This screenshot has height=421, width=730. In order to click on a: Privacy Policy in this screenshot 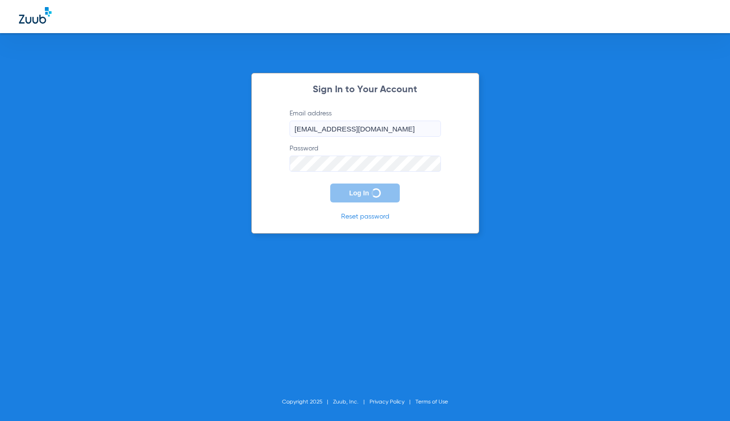, I will do `click(387, 402)`.